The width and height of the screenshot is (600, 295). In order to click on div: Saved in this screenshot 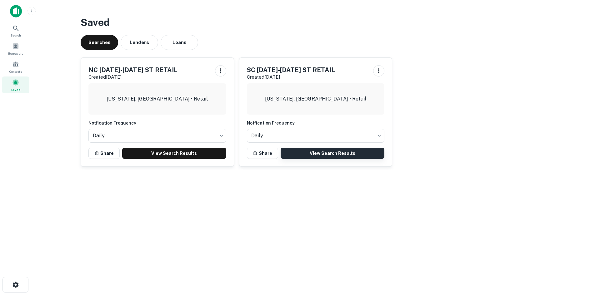, I will do `click(16, 85)`.